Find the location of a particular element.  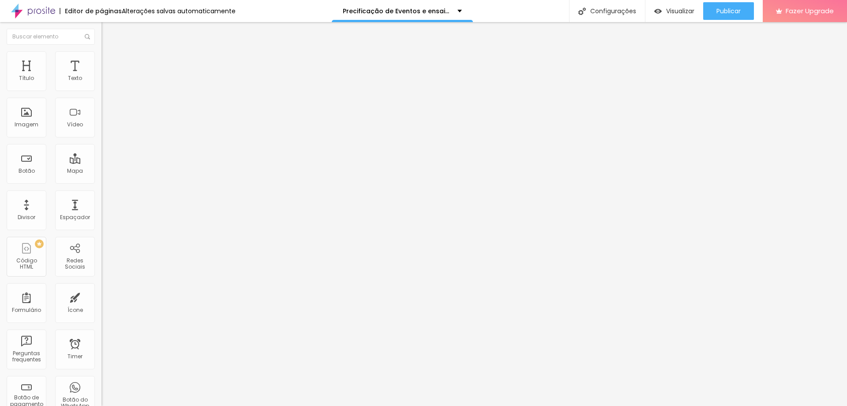

div: Alterações salvas automaticamente is located at coordinates (179, 11).